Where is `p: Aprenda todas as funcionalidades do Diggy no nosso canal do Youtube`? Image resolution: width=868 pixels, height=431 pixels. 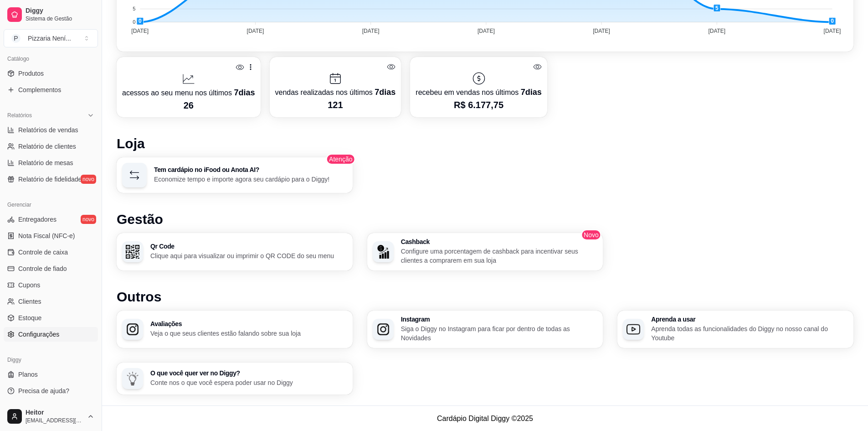 p: Aprenda todas as funcionalidades do Diggy no nosso canal do Youtube is located at coordinates (750, 334).